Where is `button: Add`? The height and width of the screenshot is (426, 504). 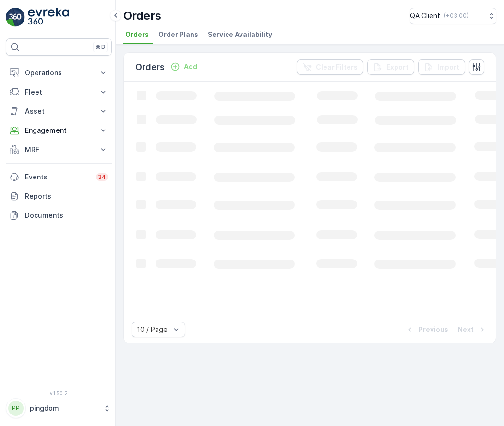
button: Add is located at coordinates (184, 67).